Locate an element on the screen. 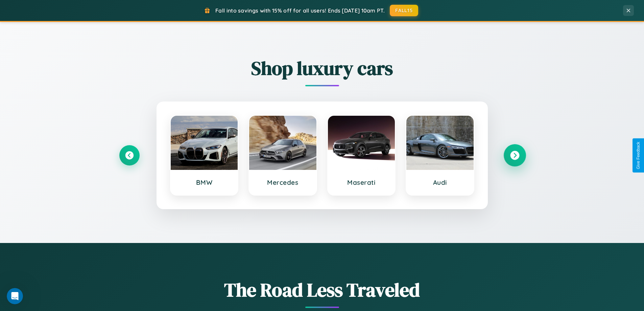 The width and height of the screenshot is (644, 311). div: Give Feedback is located at coordinates (638, 155).